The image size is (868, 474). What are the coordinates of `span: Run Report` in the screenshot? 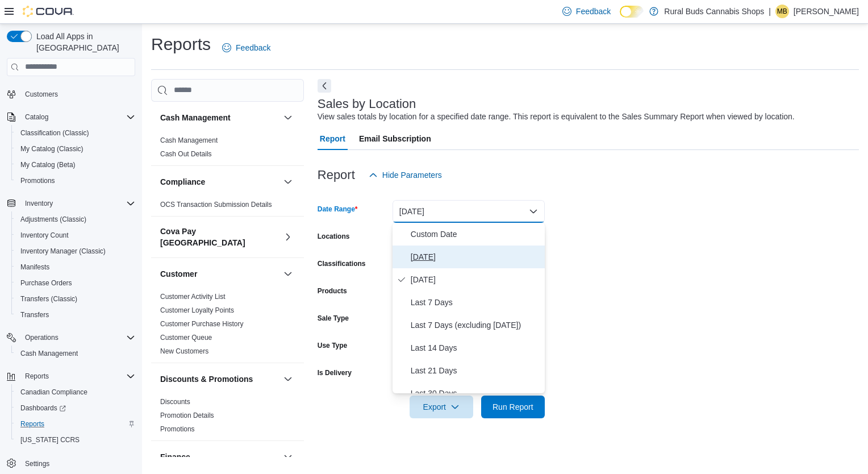 It's located at (513, 406).